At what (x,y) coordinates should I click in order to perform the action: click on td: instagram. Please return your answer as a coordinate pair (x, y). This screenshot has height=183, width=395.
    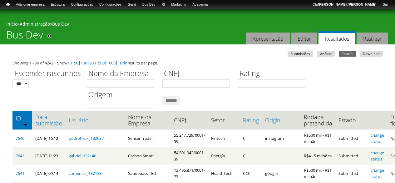
    Looking at the image, I should click on (281, 138).